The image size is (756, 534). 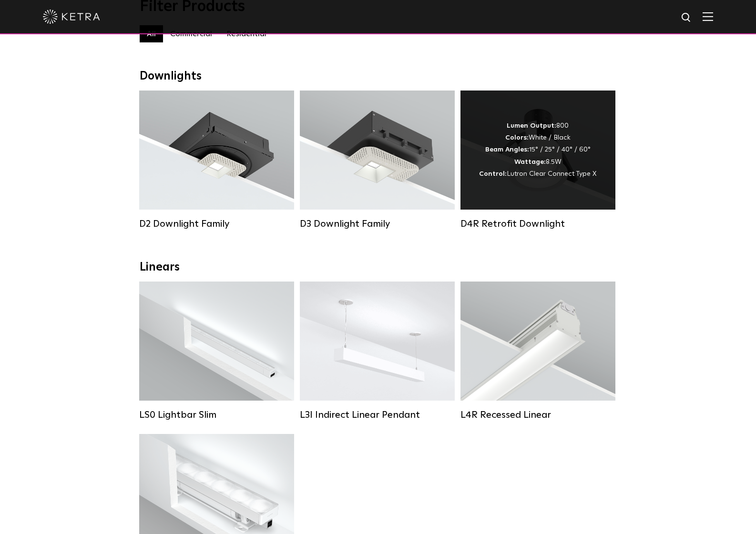 What do you see at coordinates (532, 126) in the screenshot?
I see `strong: Lumen Output:` at bounding box center [532, 126].